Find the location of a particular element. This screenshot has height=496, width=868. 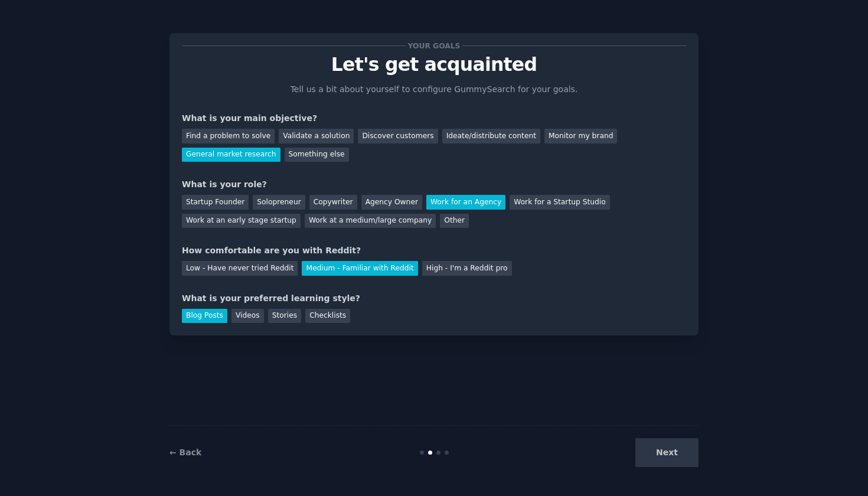

div: What is your main objective? is located at coordinates (434, 118).